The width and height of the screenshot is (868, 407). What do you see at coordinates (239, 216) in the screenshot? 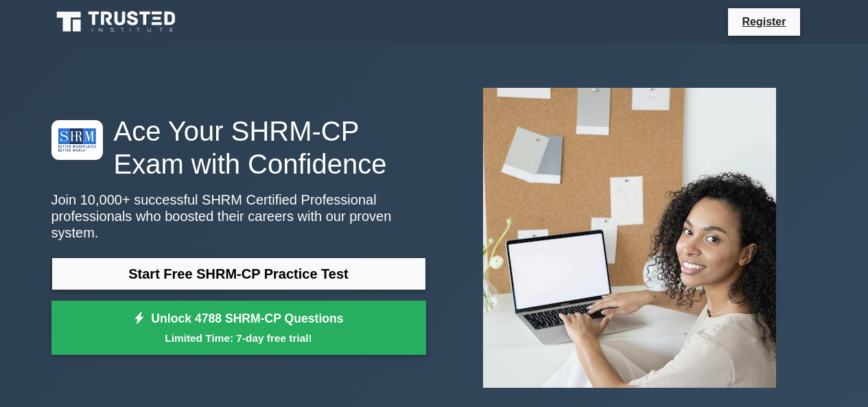
I see `p: Join 10,000+ successful SHRM Certified Professional professionals who boosted their careers with ...` at bounding box center [239, 216].